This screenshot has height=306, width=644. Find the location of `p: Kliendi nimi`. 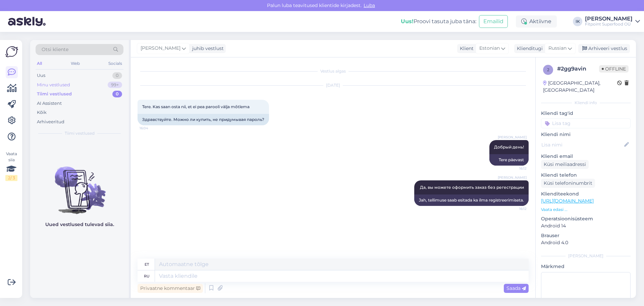

p: Kliendi nimi is located at coordinates (586, 135).